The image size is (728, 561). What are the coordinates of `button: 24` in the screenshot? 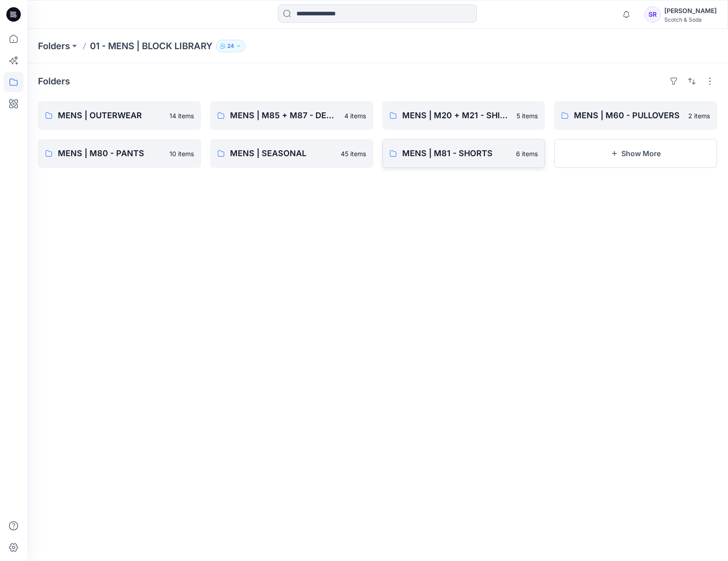 It's located at (231, 46).